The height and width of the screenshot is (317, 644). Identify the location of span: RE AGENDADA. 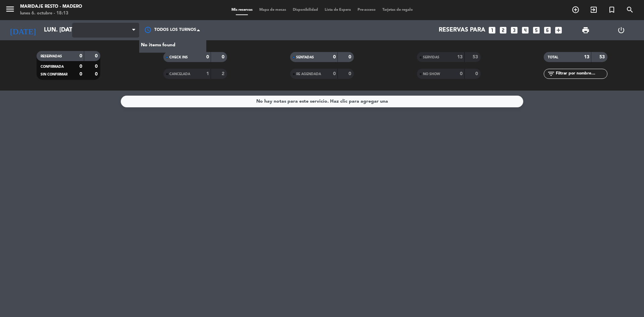
(309, 74).